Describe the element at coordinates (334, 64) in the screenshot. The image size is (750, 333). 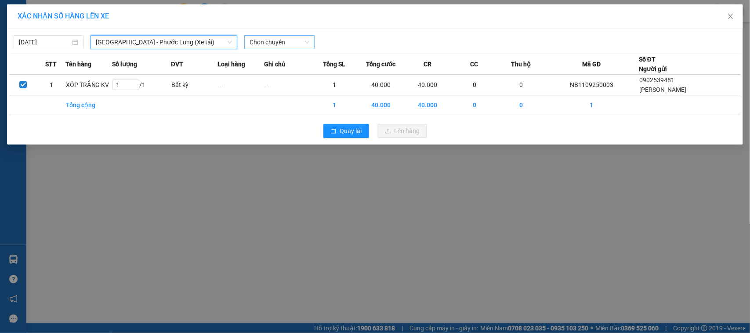
I see `span: Tổng SL` at that location.